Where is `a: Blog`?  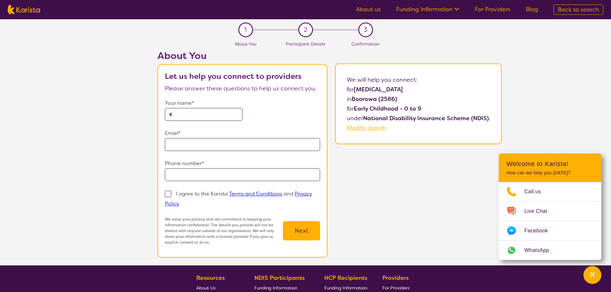 a: Blog is located at coordinates (532, 9).